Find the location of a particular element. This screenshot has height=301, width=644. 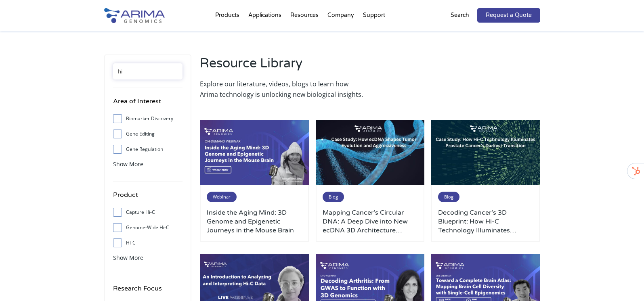

label: Gene Editing is located at coordinates (148, 134).